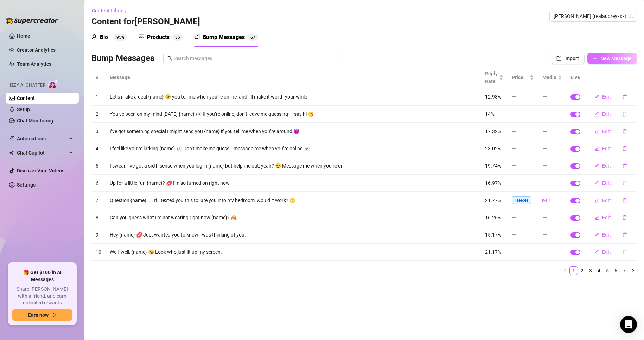  I want to click on span: New Message, so click(616, 58).